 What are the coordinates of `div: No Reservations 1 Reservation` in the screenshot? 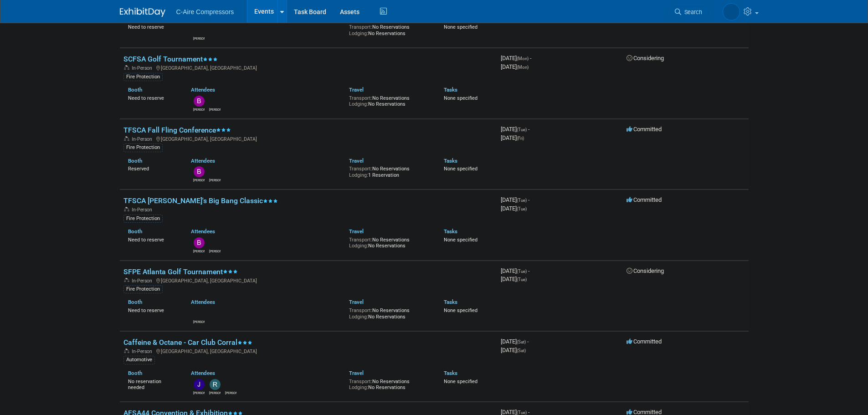 It's located at (390, 171).